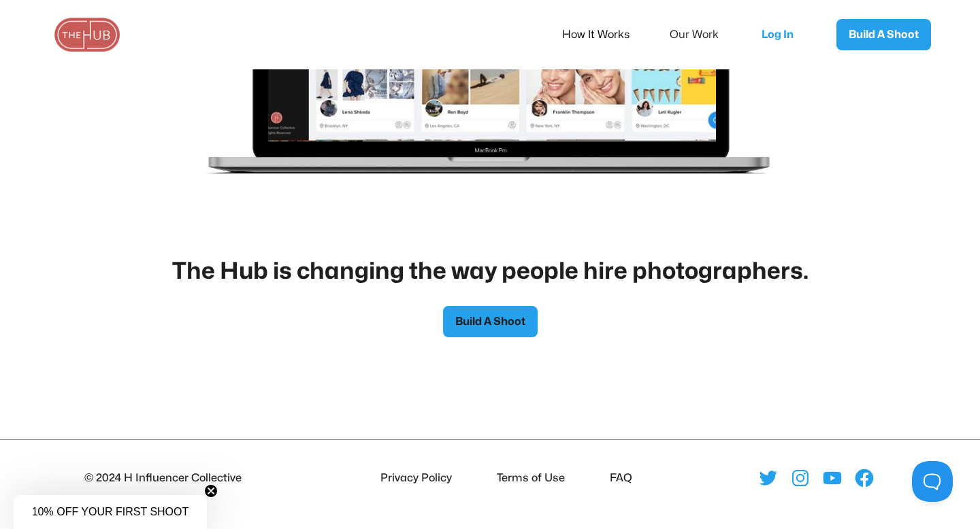 The image size is (980, 529). What do you see at coordinates (490, 272) in the screenshot?
I see `h2: The Hub is changing the way people hire photographers.` at bounding box center [490, 272].